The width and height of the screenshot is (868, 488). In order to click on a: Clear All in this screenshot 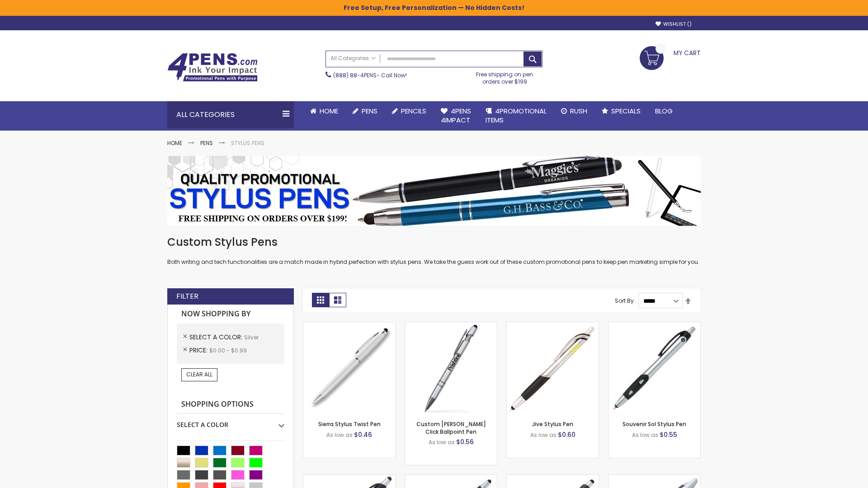, I will do `click(199, 374)`.